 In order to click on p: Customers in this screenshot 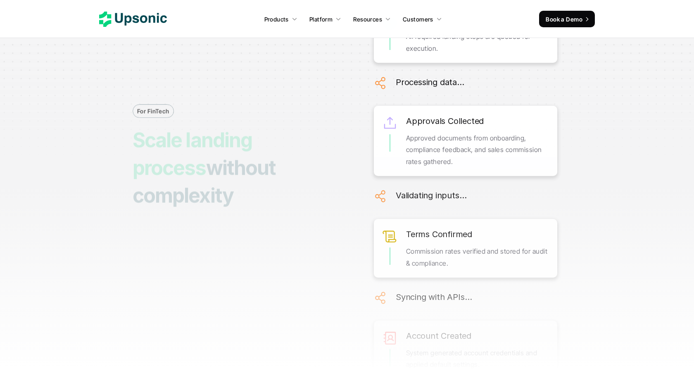, I will do `click(418, 19)`.